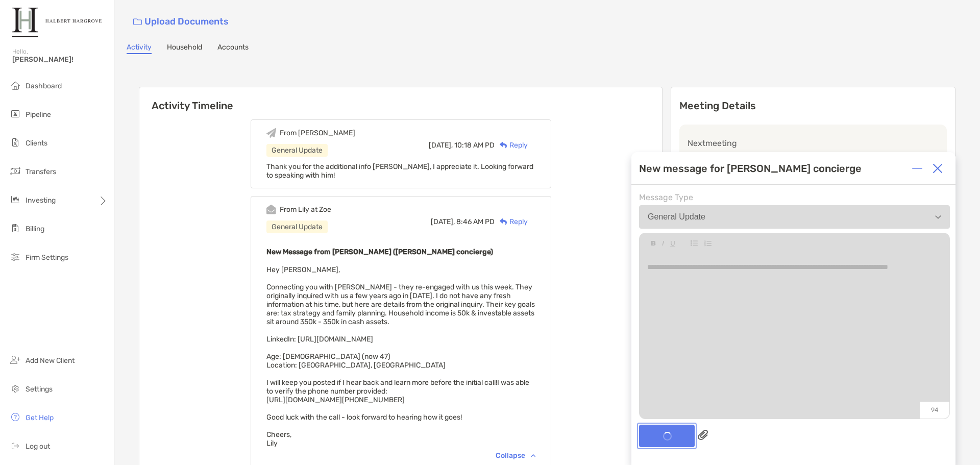 The image size is (980, 465). I want to click on img: Close, so click(938, 168).